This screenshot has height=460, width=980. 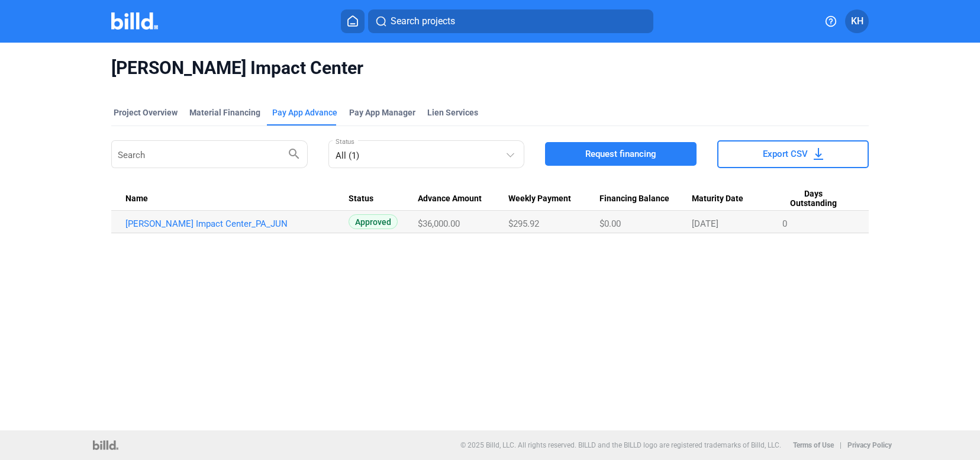 What do you see at coordinates (857, 22) in the screenshot?
I see `span: KH` at bounding box center [857, 22].